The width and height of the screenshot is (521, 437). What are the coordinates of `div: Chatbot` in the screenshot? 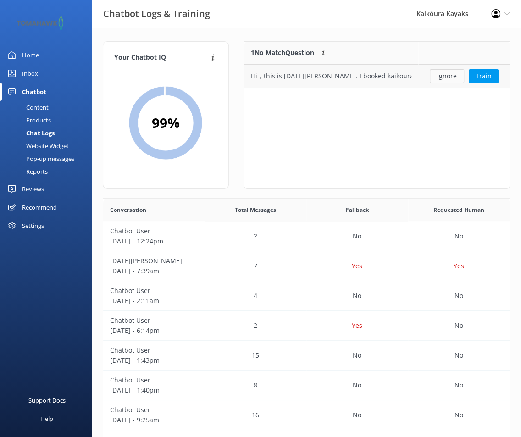 It's located at (34, 92).